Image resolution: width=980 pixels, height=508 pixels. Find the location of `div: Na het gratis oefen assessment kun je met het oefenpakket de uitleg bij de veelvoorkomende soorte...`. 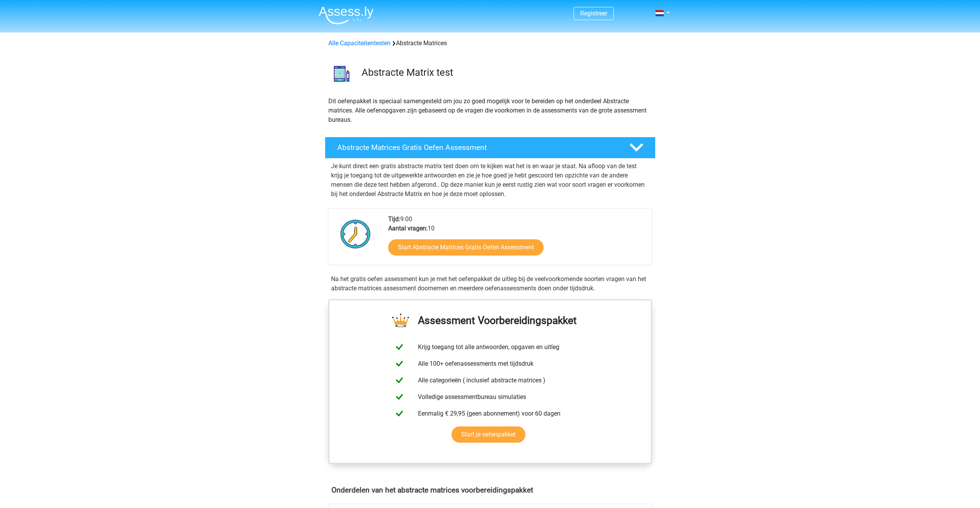

div: Na het gratis oefen assessment kun je met het oefenpakket de uitleg bij de veelvoorkomende soorte... is located at coordinates (490, 283).